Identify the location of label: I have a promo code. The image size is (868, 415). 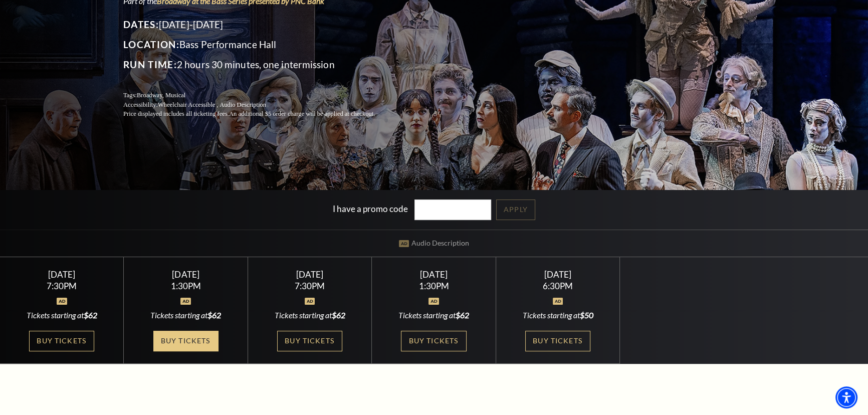
(370, 208).